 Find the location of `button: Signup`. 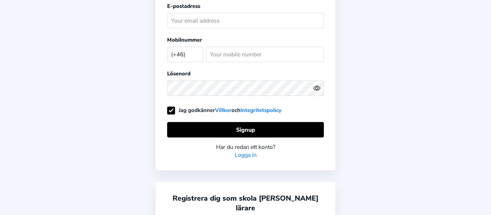

button: Signup is located at coordinates (246, 130).